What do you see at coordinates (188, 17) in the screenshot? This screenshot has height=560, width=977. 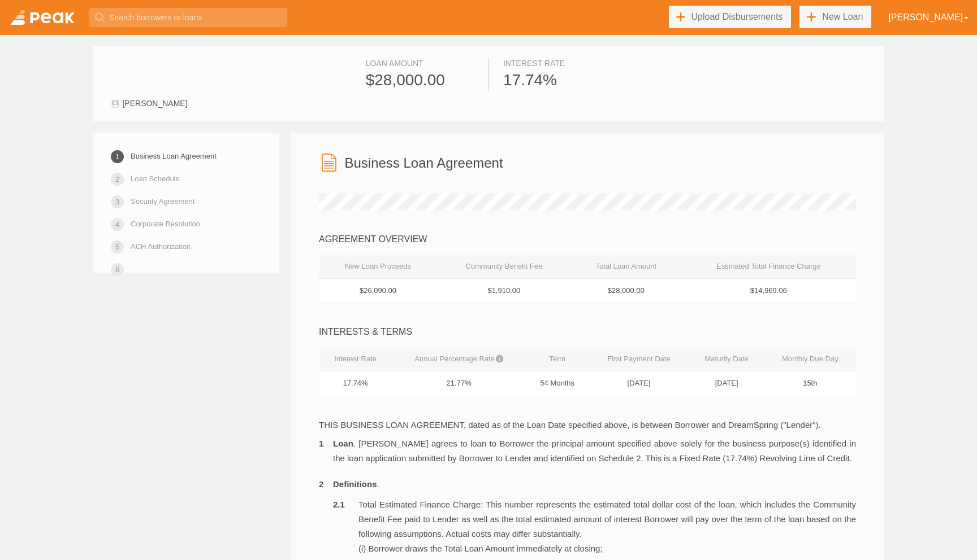 I see `input: Search borrowers or loans` at bounding box center [188, 17].